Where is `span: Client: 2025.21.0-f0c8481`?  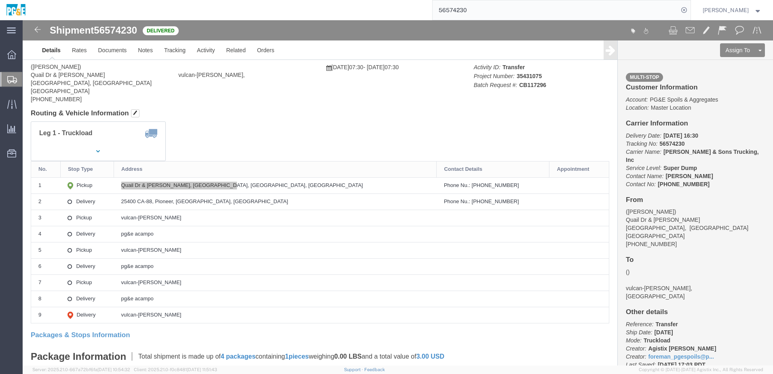 span: Client: 2025.21.0-f0c8481 is located at coordinates (176, 369).